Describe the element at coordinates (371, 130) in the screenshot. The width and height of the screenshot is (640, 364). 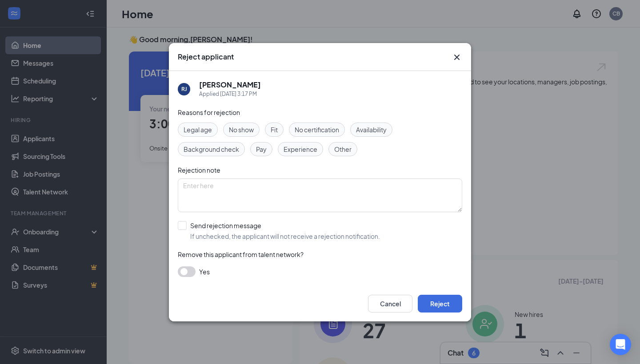
I see `span: Availability` at that location.